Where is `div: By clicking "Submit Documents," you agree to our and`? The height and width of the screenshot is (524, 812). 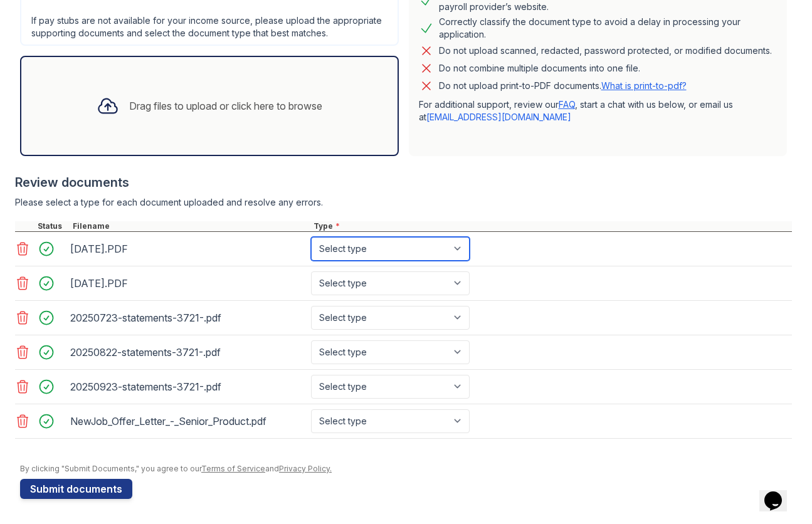
div: By clicking "Submit Documents," you agree to our and is located at coordinates (406, 469).